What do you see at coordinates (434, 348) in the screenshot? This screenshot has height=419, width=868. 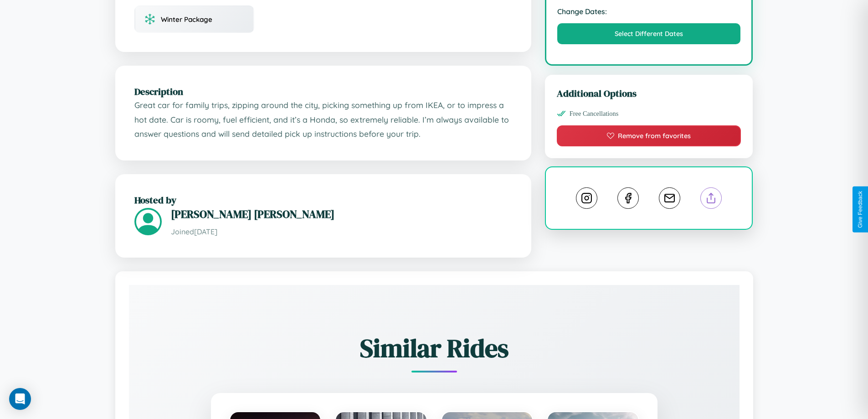 I see `h2: Similar Rides` at bounding box center [434, 348].